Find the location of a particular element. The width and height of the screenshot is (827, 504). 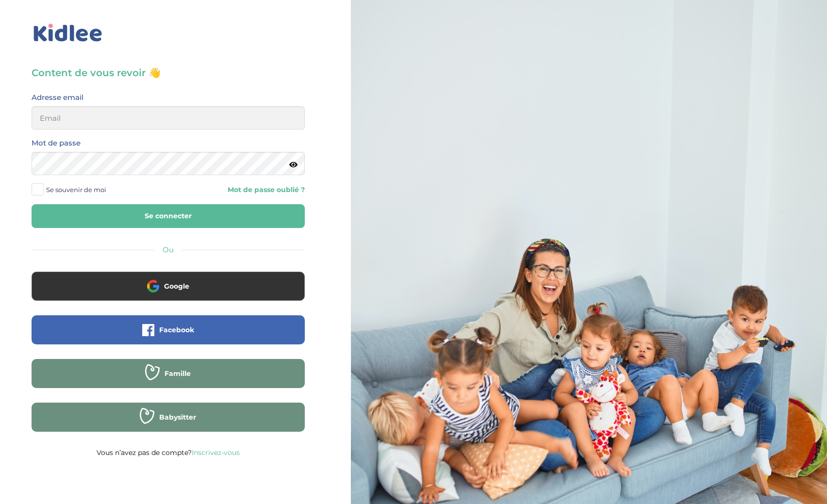

button: Google is located at coordinates (168, 286).